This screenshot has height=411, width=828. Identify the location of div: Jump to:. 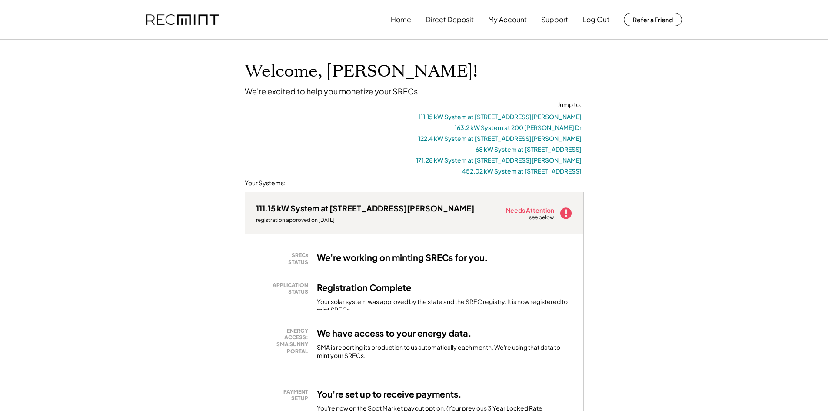
(569, 105).